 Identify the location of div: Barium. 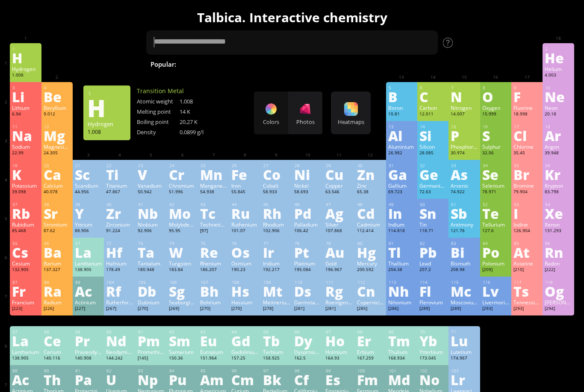
(57, 263).